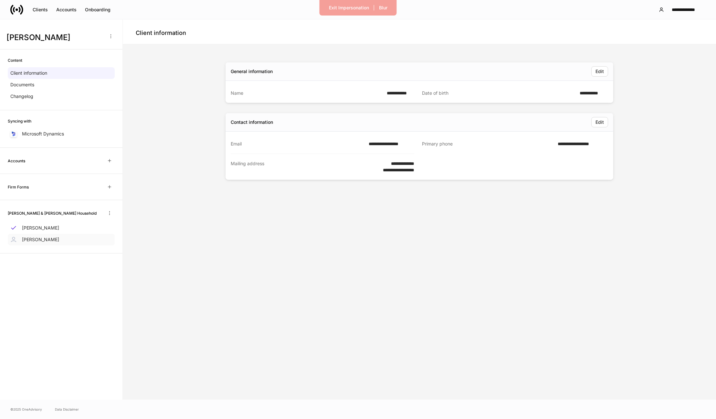  What do you see at coordinates (15, 60) in the screenshot?
I see `h6: Content` at bounding box center [15, 60].